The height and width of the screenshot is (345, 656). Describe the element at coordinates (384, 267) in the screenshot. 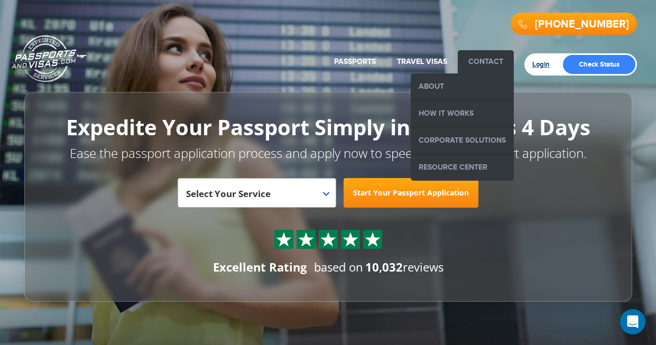

I see `strong: 10,032` at that location.